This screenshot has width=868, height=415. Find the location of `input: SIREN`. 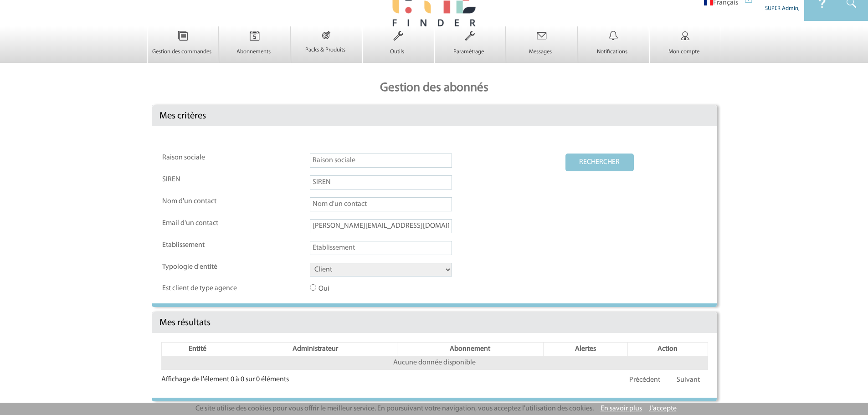

input: SIREN is located at coordinates (381, 182).